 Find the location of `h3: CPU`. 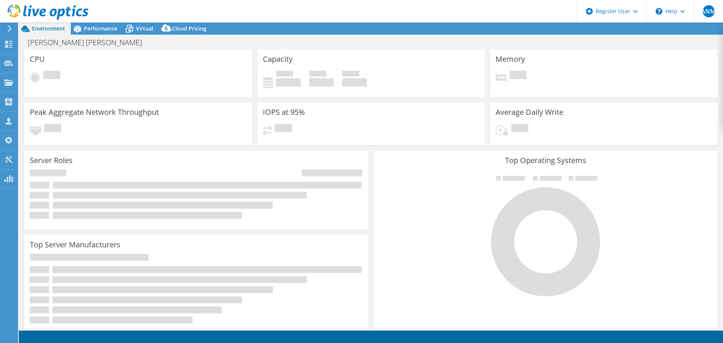

h3: CPU is located at coordinates (37, 59).